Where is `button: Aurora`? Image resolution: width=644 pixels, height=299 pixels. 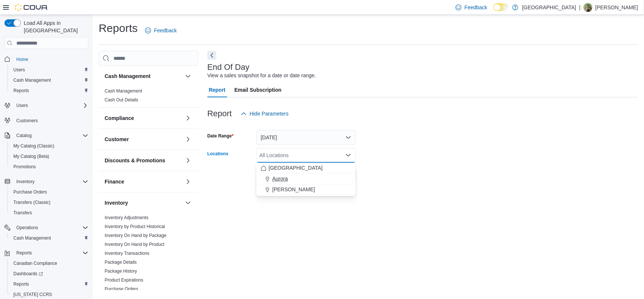
button: Aurora is located at coordinates (306, 178).